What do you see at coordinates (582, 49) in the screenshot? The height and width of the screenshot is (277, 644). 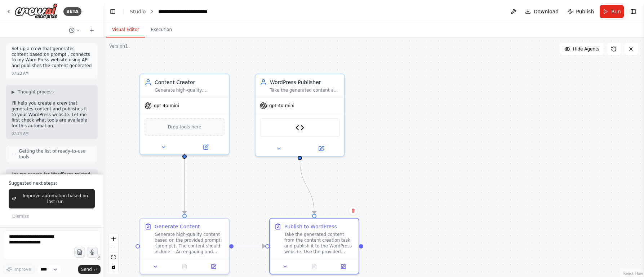 I see `button: Hide Agents` at bounding box center [582, 49].